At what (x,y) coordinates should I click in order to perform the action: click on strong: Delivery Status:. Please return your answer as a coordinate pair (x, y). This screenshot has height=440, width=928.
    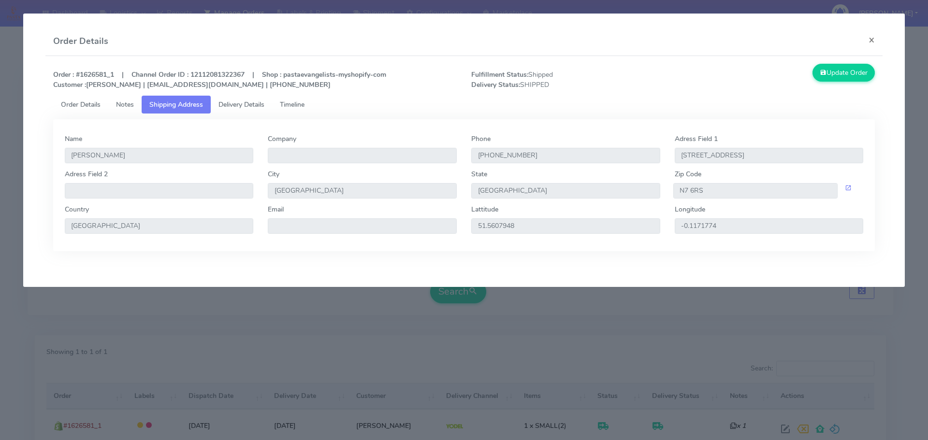
    Looking at the image, I should click on (495, 85).